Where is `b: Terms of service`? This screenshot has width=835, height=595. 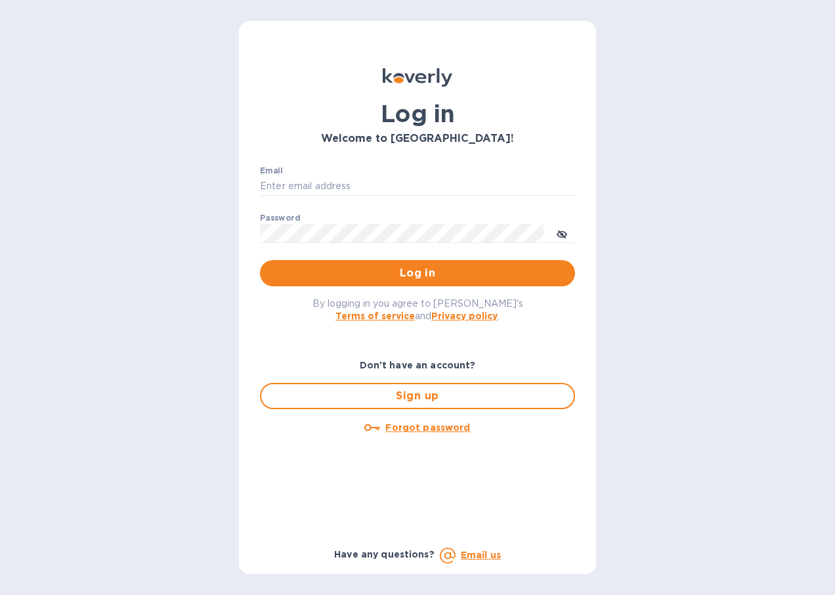
b: Terms of service is located at coordinates (375, 316).